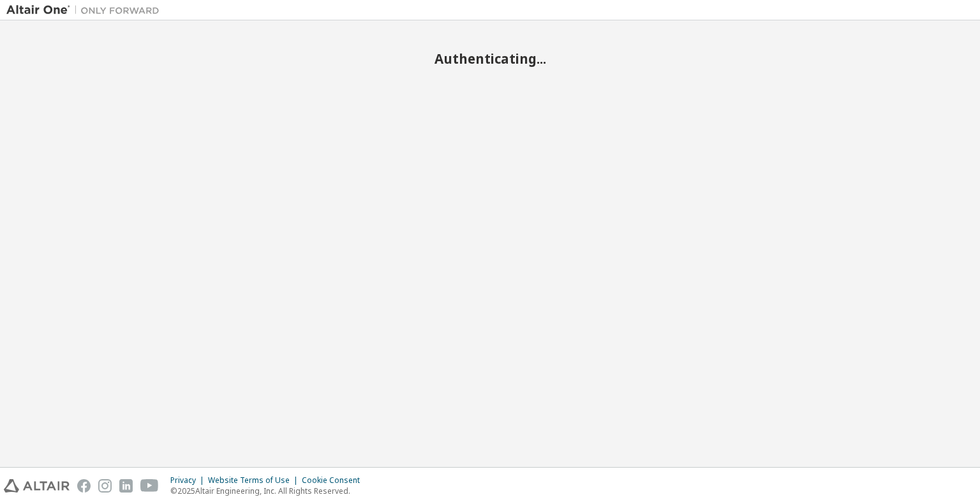  What do you see at coordinates (149, 486) in the screenshot?
I see `img: youtube.svg` at bounding box center [149, 486].